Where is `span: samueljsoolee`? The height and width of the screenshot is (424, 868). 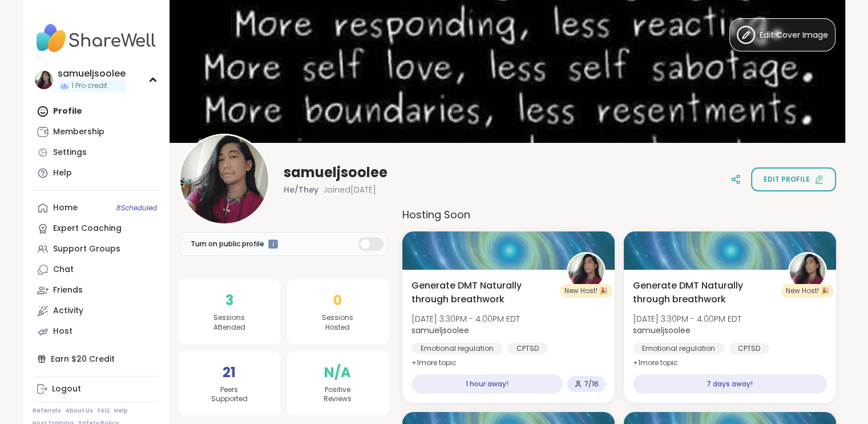
span: samueljsoolee is located at coordinates (336, 172).